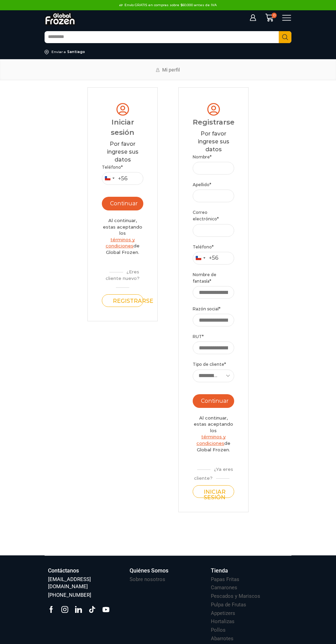 The height and width of the screenshot is (644, 336). What do you see at coordinates (58, 52) in the screenshot?
I see `div: Enviar a` at bounding box center [58, 52].